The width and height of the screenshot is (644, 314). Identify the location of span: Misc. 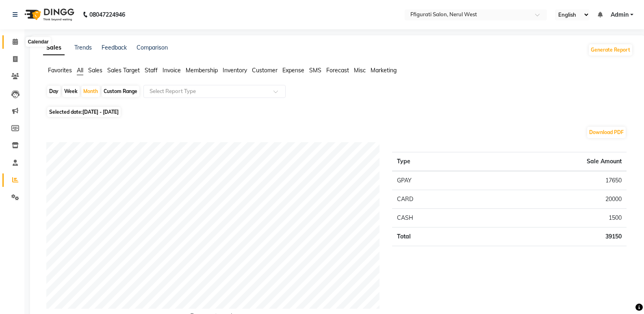
(359, 70).